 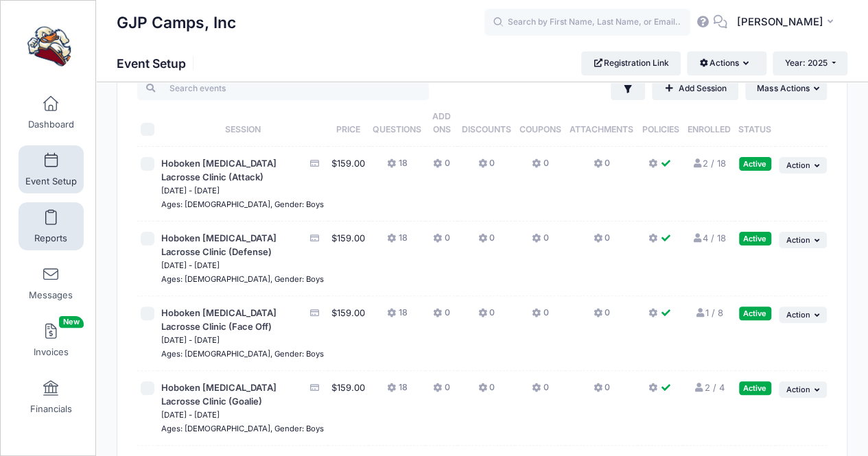 I want to click on span: Discounts, so click(x=487, y=129).